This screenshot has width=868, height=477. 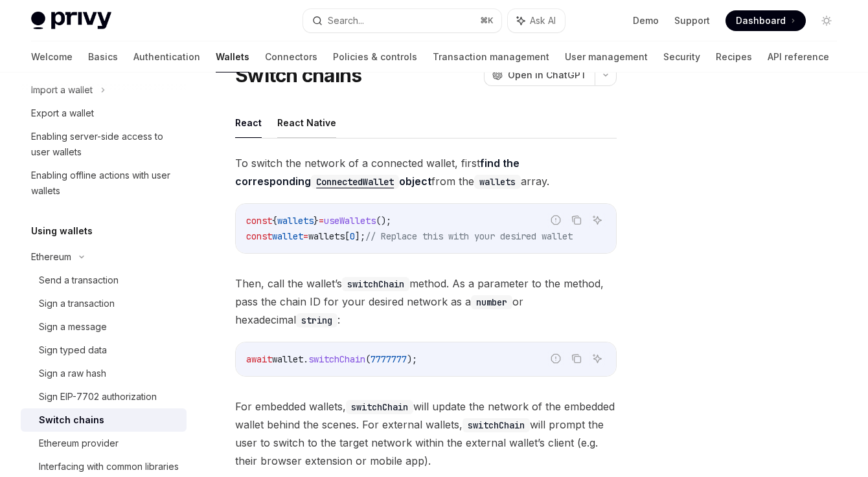 I want to click on code: string, so click(x=317, y=320).